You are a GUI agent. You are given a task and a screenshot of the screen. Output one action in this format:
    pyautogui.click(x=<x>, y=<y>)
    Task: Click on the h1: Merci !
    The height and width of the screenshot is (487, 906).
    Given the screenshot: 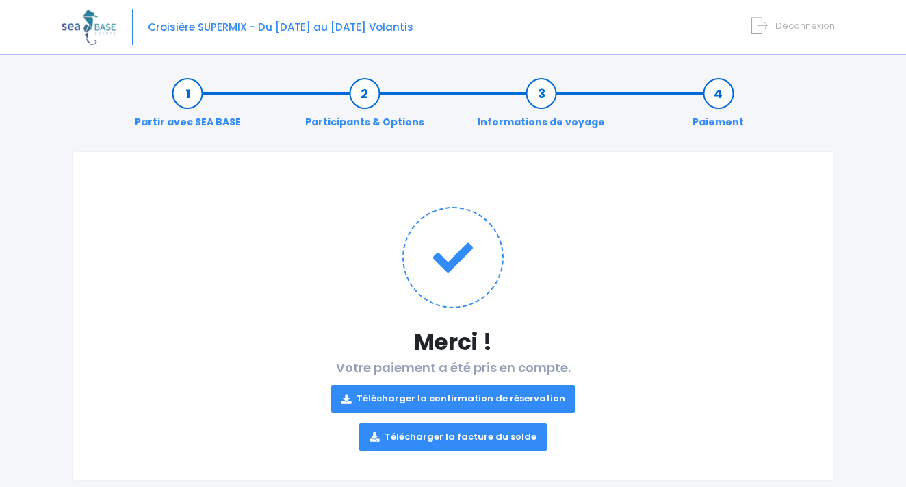 What is the action you would take?
    pyautogui.click(x=453, y=342)
    